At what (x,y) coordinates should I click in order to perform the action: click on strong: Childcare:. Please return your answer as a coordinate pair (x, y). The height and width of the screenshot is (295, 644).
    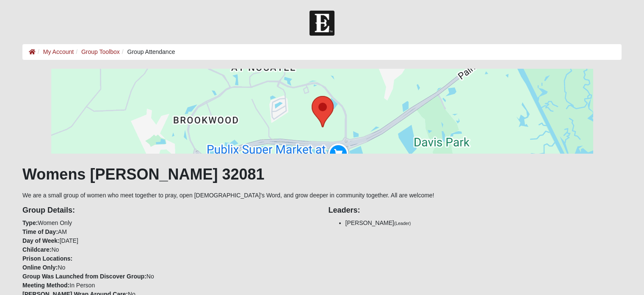
    Looking at the image, I should click on (37, 249).